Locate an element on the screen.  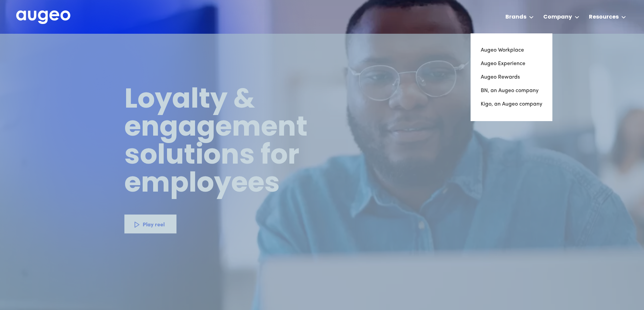
nav: Brands is located at coordinates (511, 78).